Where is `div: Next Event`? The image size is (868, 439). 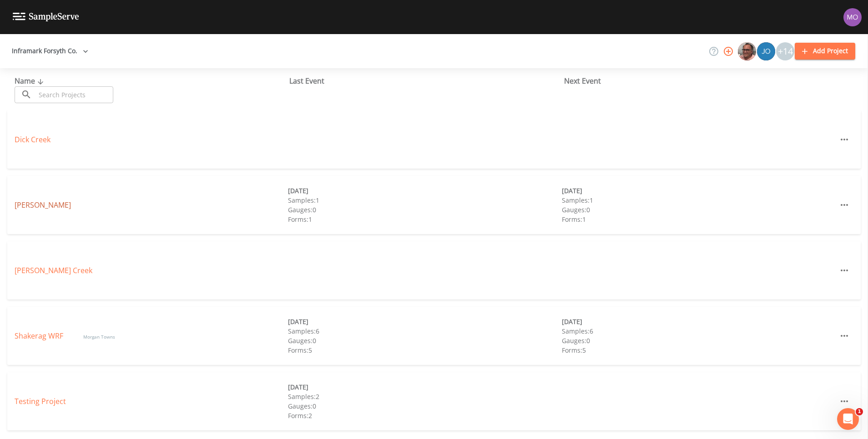 div: Next Event is located at coordinates (701, 81).